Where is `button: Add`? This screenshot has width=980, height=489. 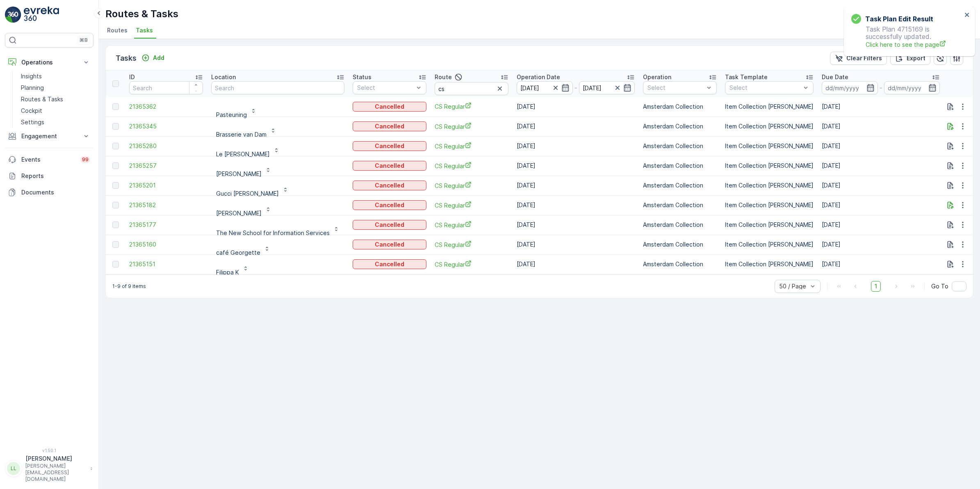 button: Add is located at coordinates (153, 58).